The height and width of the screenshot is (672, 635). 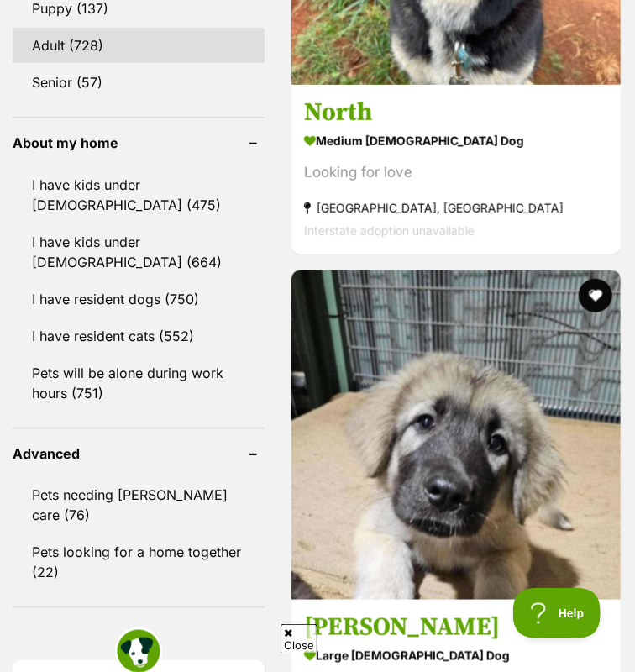 What do you see at coordinates (389, 230) in the screenshot?
I see `span: Interstate adoption unavailable` at bounding box center [389, 230].